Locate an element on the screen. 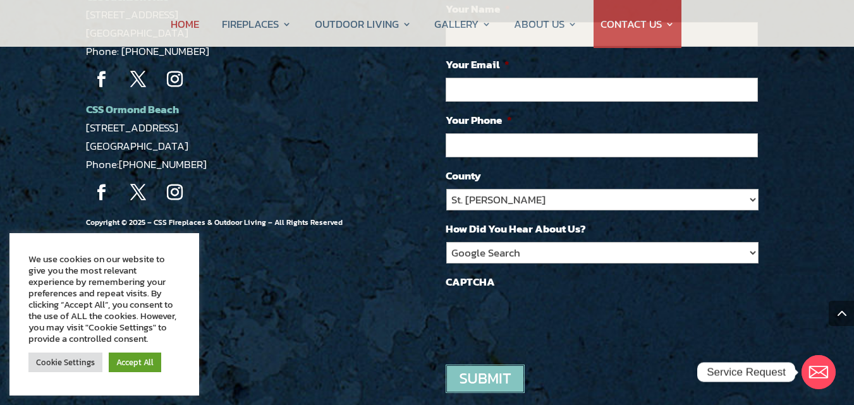 This screenshot has height=405, width=854. a: Cookie Settings is located at coordinates (65, 362).